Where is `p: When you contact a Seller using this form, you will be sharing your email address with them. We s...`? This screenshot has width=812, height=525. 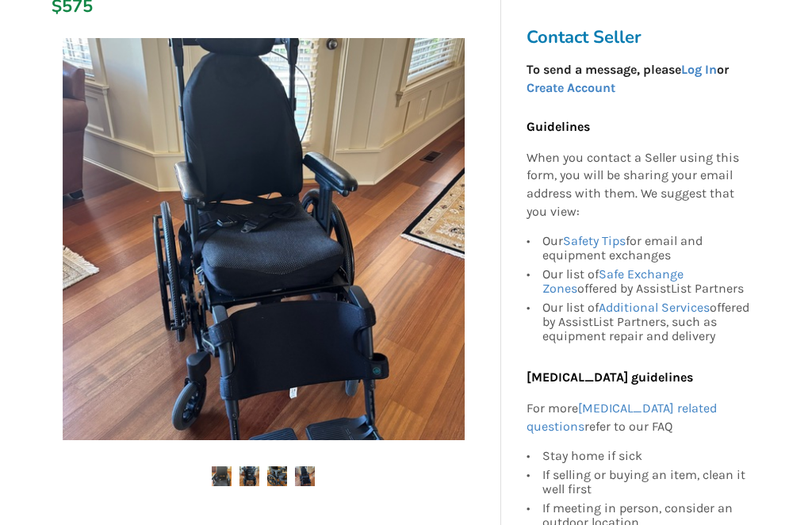
p: When you contact a Seller using this form, you will be sharing your email address with them. We s... is located at coordinates (640, 185).